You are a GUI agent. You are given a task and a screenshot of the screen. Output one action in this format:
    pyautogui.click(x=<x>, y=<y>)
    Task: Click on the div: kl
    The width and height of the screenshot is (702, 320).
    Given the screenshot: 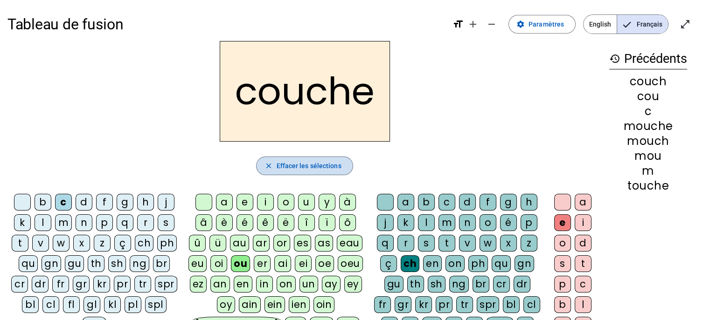 What is the action you would take?
    pyautogui.click(x=112, y=305)
    